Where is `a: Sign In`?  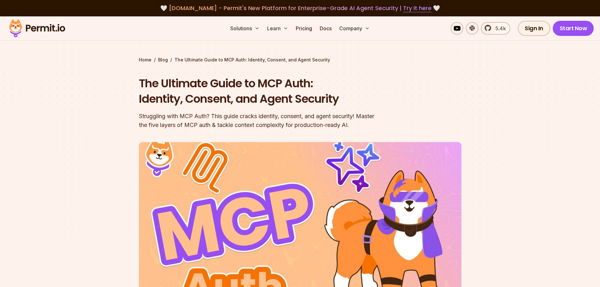 a: Sign In is located at coordinates (534, 28).